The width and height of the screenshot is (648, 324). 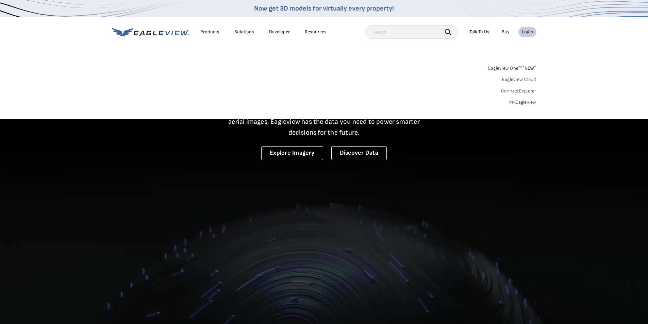 I want to click on div: Resources, so click(x=316, y=32).